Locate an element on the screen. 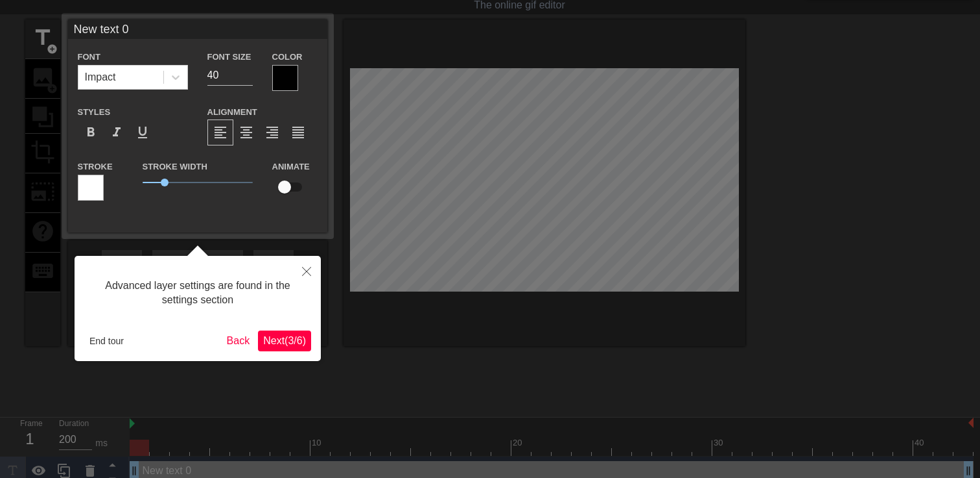  button: Close is located at coordinates (307, 271).